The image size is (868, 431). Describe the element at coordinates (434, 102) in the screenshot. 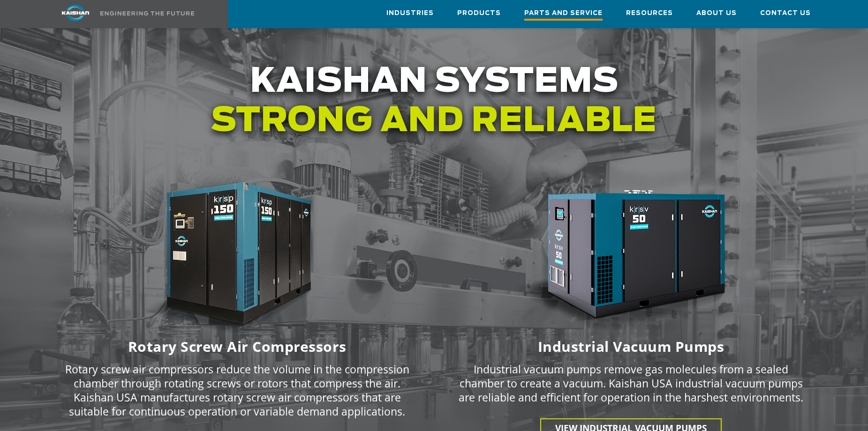

I see `h1: Kaishan systems` at that location.